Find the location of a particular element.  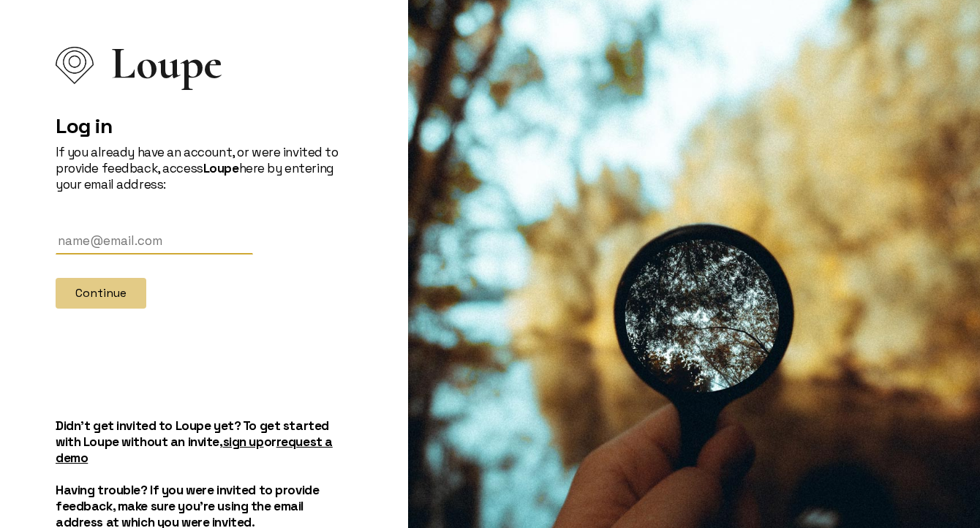

strong: Loupe is located at coordinates (221, 169).